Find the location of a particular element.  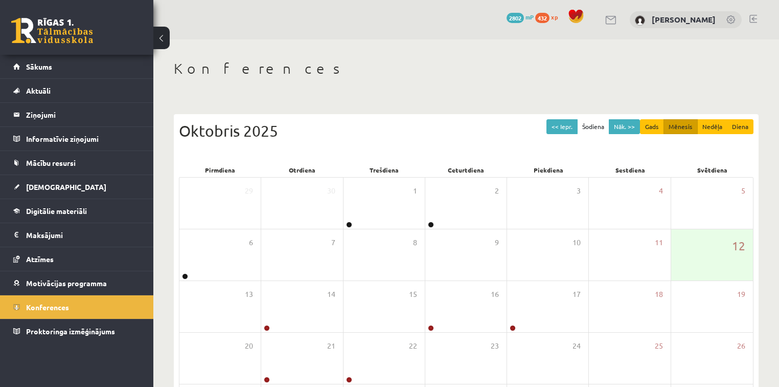

div: Trešdiena is located at coordinates (384, 170).